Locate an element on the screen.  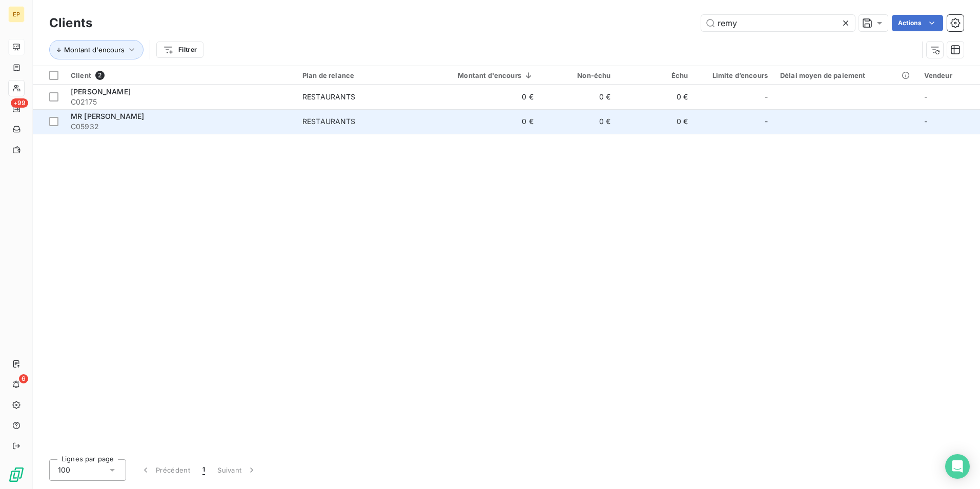
div: Montant d'encours is located at coordinates (480, 75).